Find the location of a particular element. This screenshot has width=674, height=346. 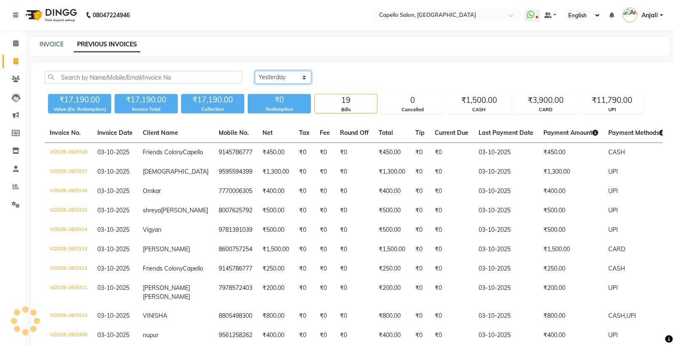

span: Total is located at coordinates (386, 133).